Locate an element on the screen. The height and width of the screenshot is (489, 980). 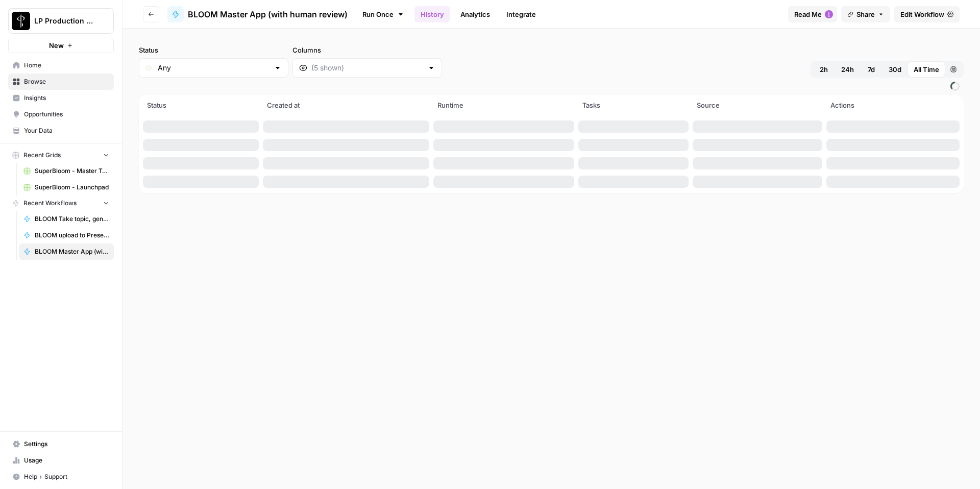
a: Insights is located at coordinates (61, 98).